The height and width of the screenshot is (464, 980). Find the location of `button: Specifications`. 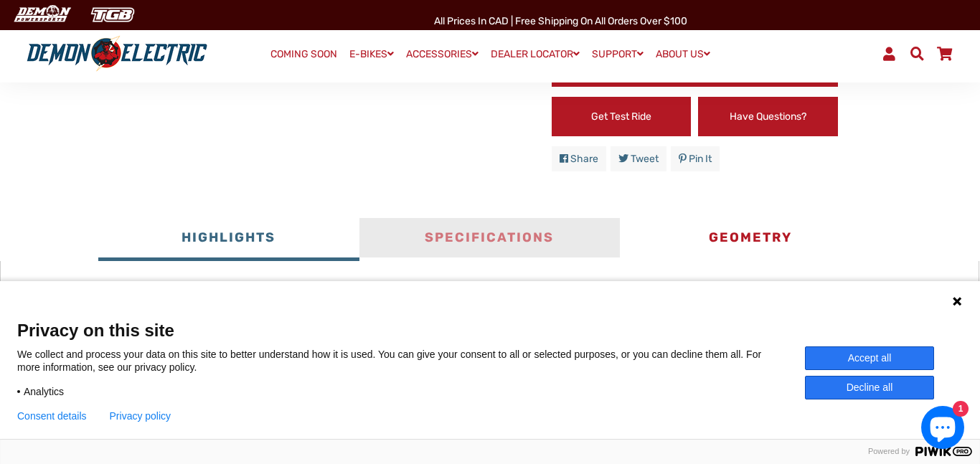

button: Specifications is located at coordinates (489, 239).